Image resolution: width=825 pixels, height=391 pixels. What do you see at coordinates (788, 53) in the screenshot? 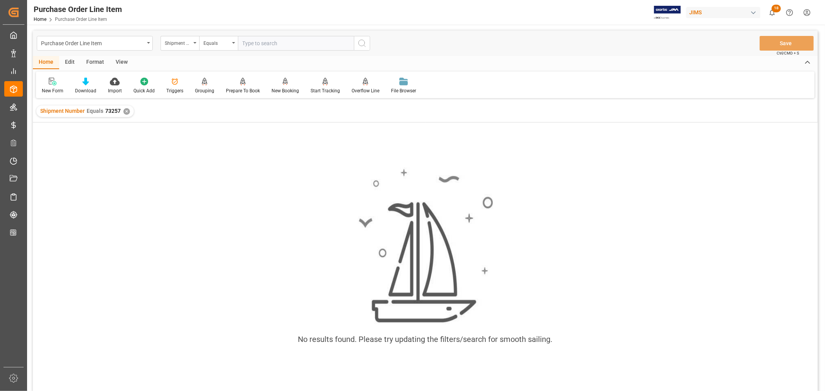
I see `span: Ctrl/CMD + S` at bounding box center [788, 53].